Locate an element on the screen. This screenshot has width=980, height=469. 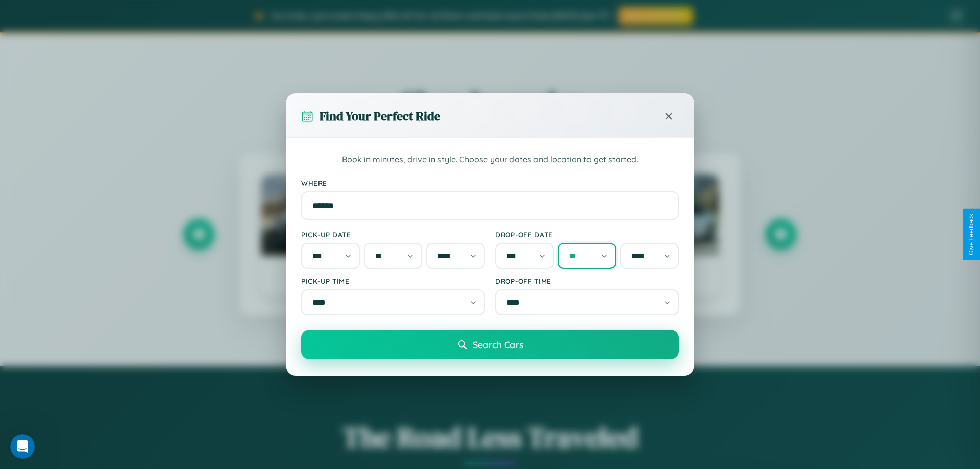
label: Drop-off Date is located at coordinates (587, 234).